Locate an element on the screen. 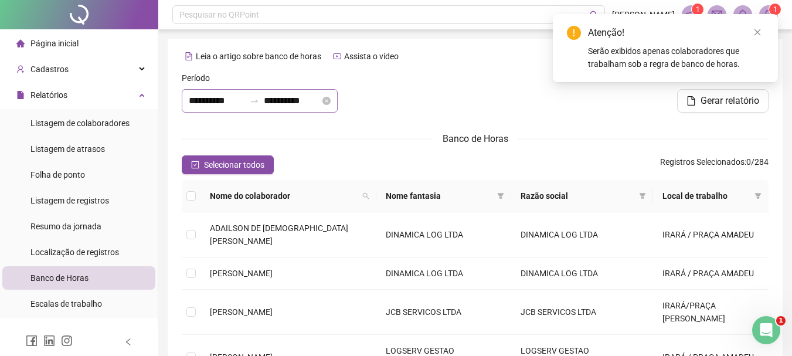 This screenshot has height=356, width=792. span: file-text is located at coordinates (189, 56).